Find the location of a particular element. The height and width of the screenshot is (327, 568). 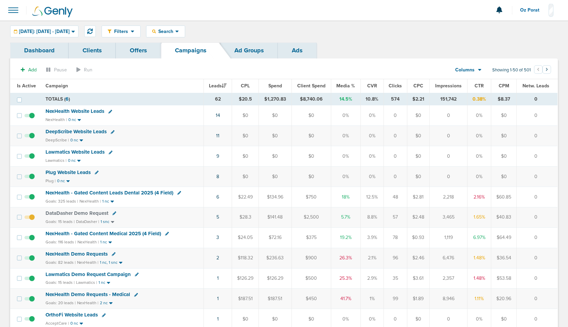

td: 574 is located at coordinates (395, 99).